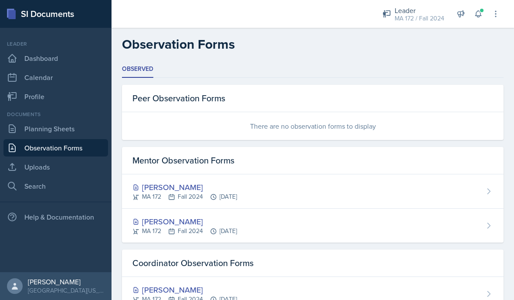 The width and height of the screenshot is (514, 300). Describe the element at coordinates (56, 148) in the screenshot. I see `a: Observation Forms` at that location.